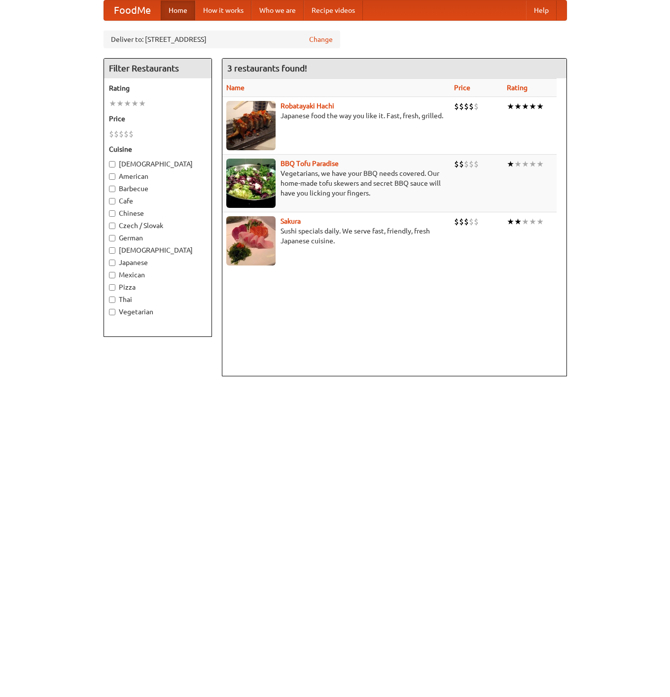 Image resolution: width=670 pixels, height=697 pixels. I want to click on h5: Price, so click(158, 119).